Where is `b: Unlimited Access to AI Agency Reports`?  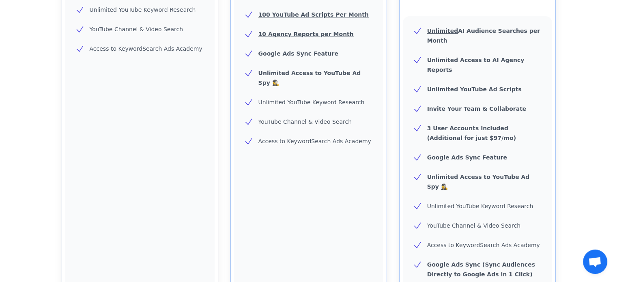 b: Unlimited Access to AI Agency Reports is located at coordinates (476, 65).